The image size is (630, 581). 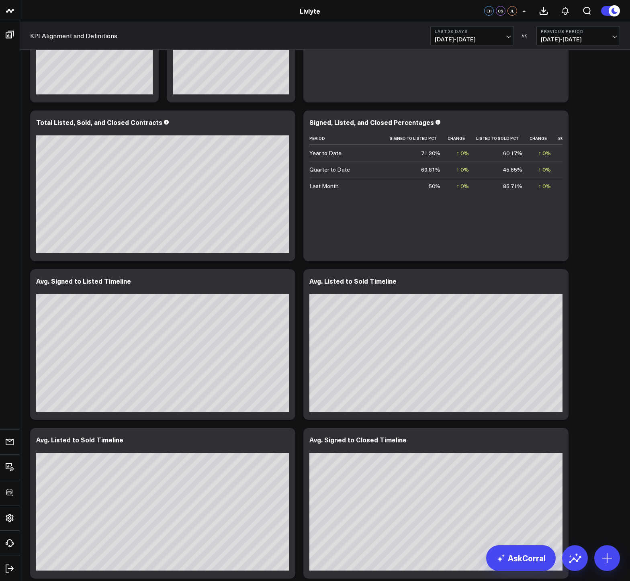 What do you see at coordinates (472, 31) in the screenshot?
I see `b: Last 30 Days` at bounding box center [472, 31].